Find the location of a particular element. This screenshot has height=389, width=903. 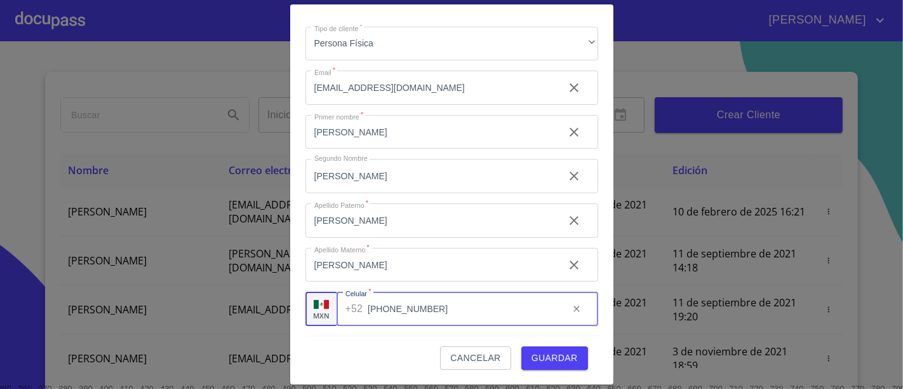

p: MXN is located at coordinates (322, 315).